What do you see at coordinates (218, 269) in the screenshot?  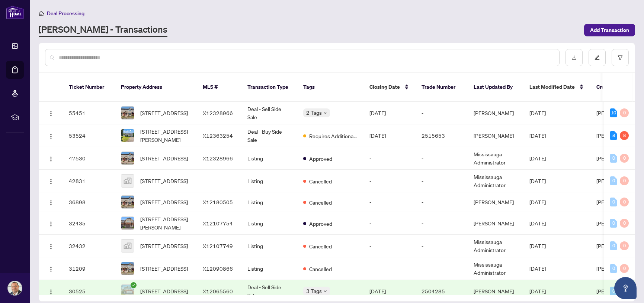 I see `span: X12090866` at bounding box center [218, 269].